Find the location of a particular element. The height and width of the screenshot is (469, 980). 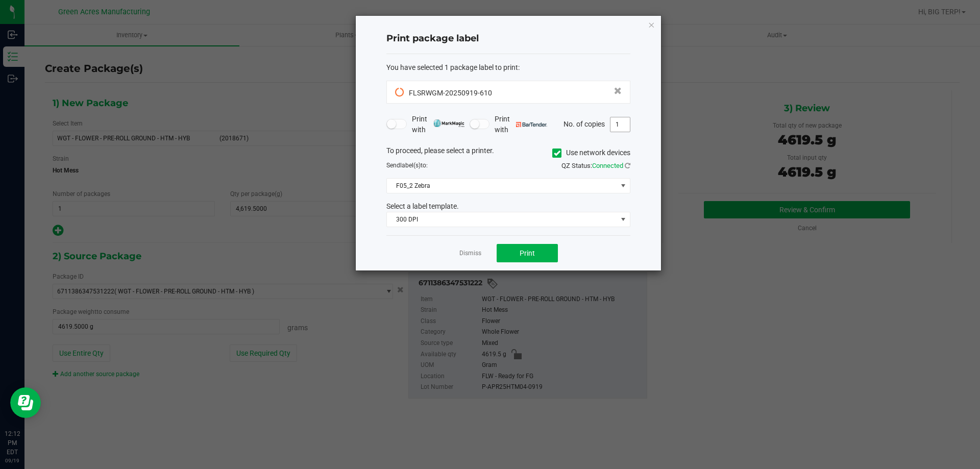

div: To proceed, please select a printer. is located at coordinates (508, 153).